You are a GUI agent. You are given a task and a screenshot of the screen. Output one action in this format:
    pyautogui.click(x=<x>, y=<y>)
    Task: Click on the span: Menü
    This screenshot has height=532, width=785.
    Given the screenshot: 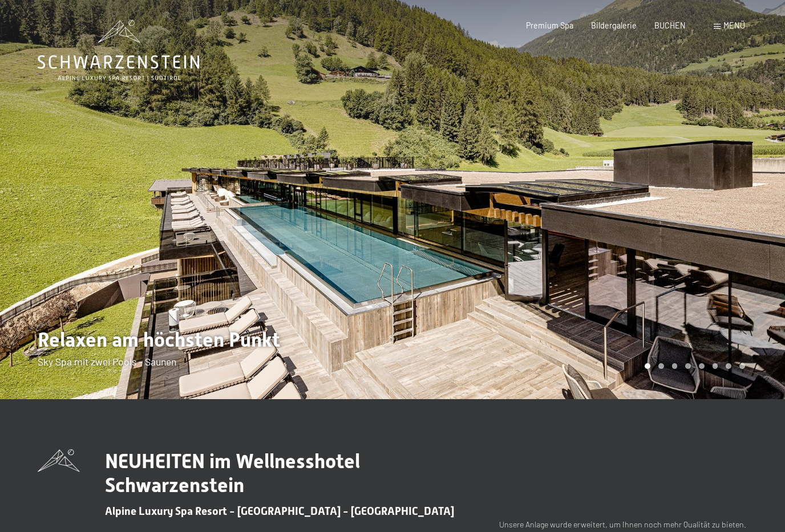 What is the action you would take?
    pyautogui.click(x=734, y=25)
    